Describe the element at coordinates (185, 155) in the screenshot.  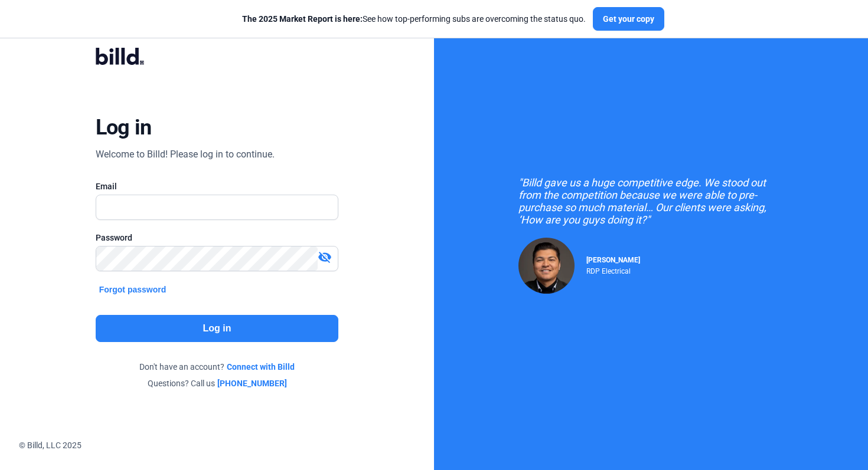
I see `div: Welcome to Billd! Please log in to continue.` at that location.